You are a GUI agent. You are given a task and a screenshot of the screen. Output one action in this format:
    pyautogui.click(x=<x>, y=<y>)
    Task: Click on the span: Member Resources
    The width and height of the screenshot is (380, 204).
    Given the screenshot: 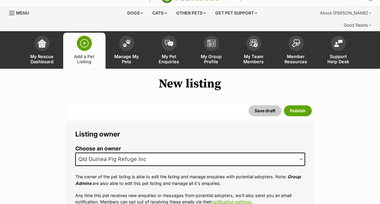 What is the action you would take?
    pyautogui.click(x=296, y=59)
    